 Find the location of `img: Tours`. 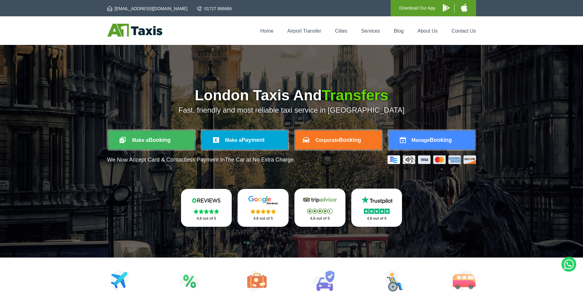

img: Tours is located at coordinates (257, 280).